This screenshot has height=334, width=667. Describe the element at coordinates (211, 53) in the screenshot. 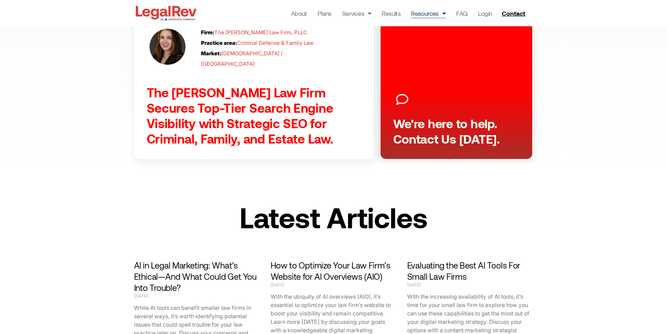

I see `strong: Market:` at that location.